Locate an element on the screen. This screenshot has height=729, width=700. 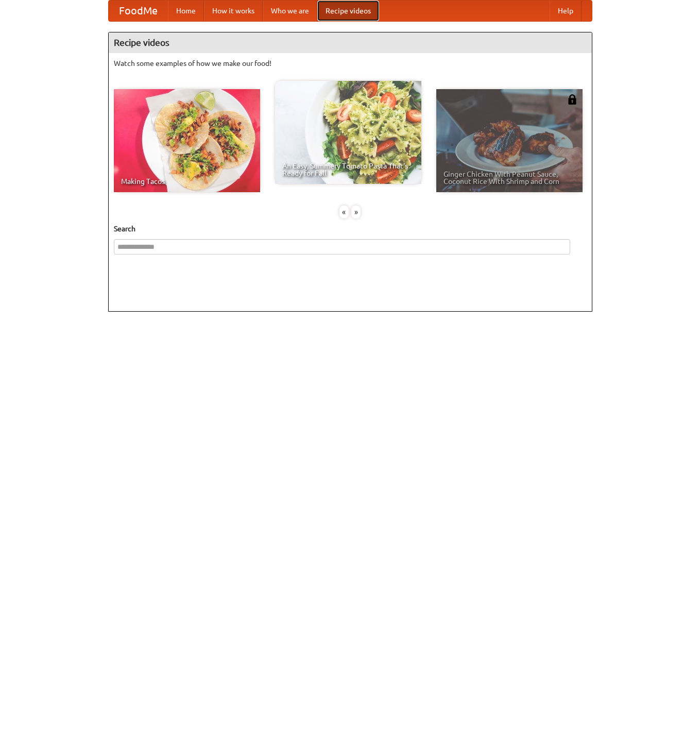
a: FoodMe is located at coordinates (138, 10).